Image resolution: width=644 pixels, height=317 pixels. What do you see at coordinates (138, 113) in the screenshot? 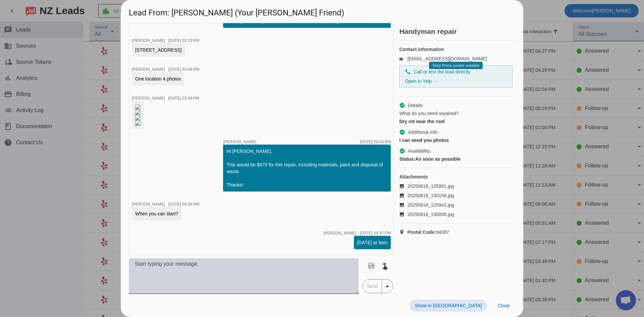
I see `img: 8FMs33YUlBEgAJI28-RroQ` at bounding box center [138, 113].